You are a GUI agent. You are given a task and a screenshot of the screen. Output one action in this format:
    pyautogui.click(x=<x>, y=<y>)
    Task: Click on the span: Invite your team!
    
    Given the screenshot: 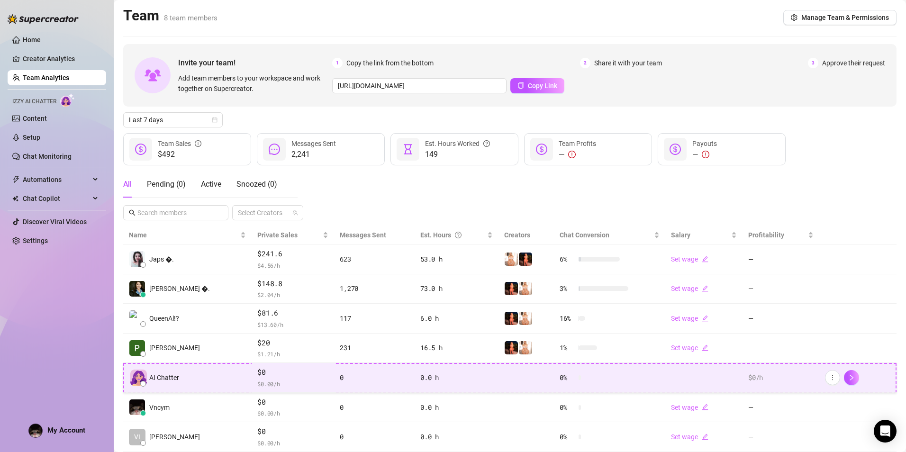 What is the action you would take?
    pyautogui.click(x=255, y=63)
    